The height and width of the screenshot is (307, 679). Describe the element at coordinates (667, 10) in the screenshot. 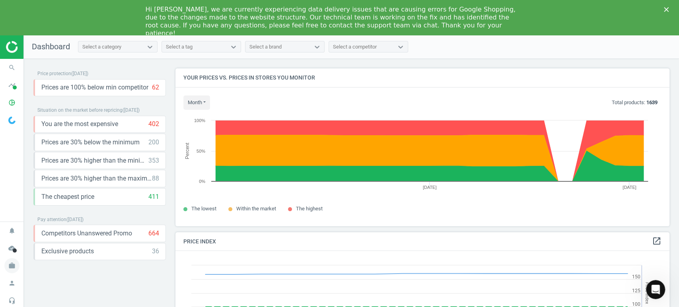

I see `div: Close` at that location.